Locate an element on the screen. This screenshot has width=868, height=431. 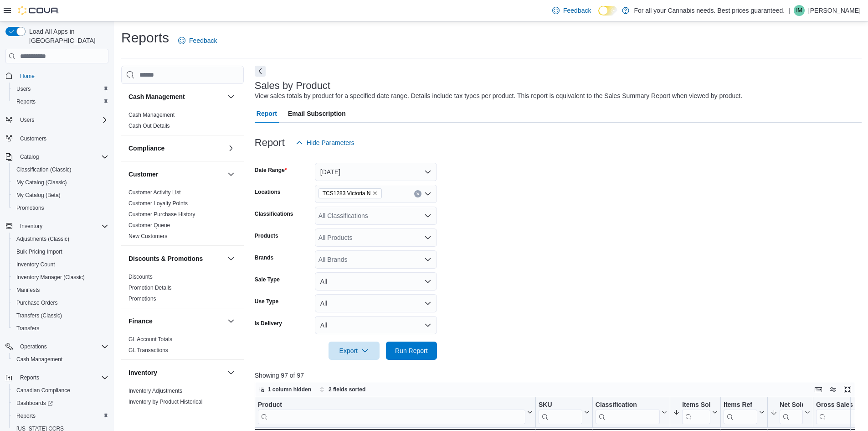
div: Cash Management is located at coordinates (182, 122).